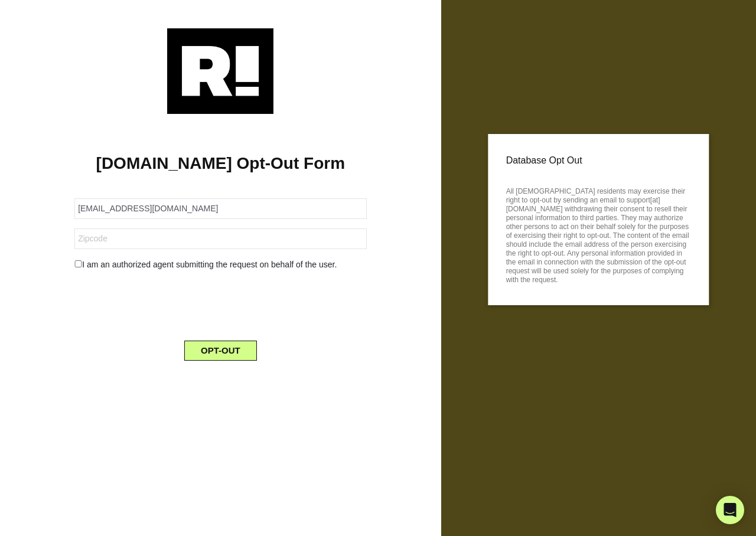 This screenshot has width=756, height=536. Describe the element at coordinates (220, 71) in the screenshot. I see `img: Retention.com` at that location.